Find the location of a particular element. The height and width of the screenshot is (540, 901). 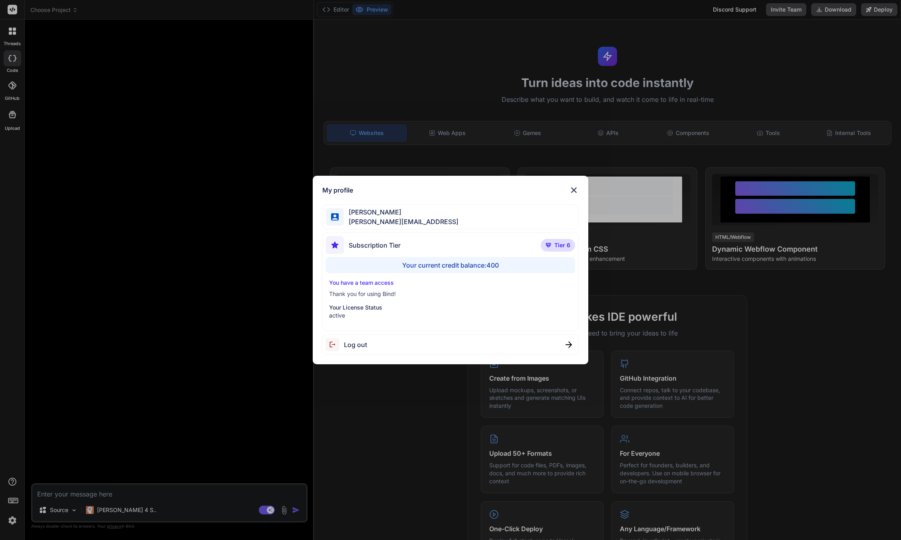

img: profile is located at coordinates (335, 217).